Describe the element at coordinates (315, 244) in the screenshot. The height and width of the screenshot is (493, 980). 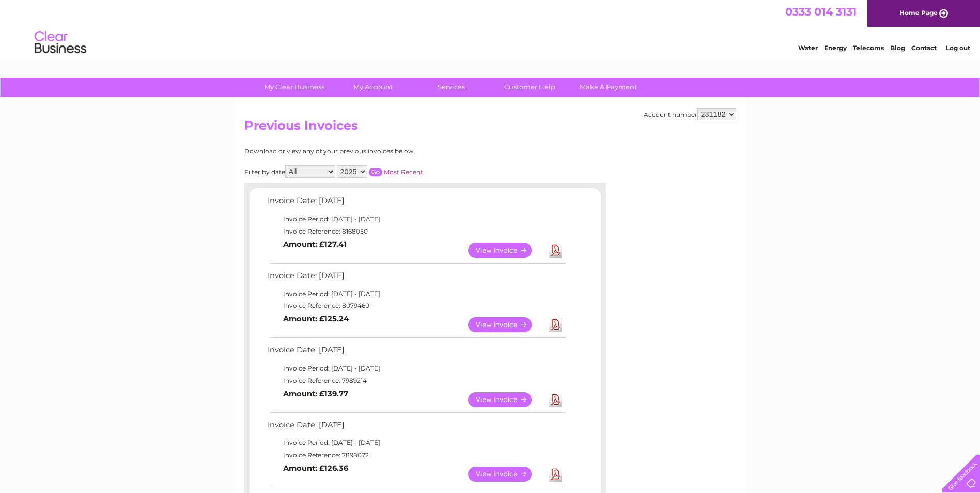
I see `b: Amount: £127.41` at that location.